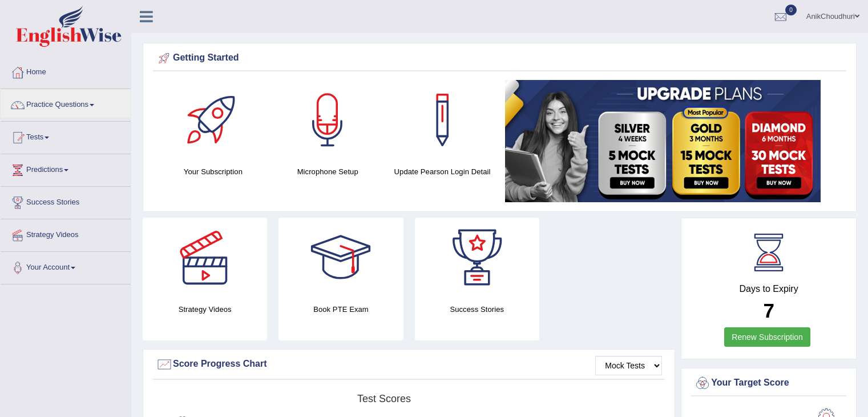 This screenshot has height=417, width=868. I want to click on tspan: Test scores, so click(384, 399).